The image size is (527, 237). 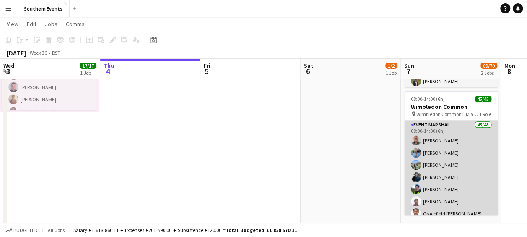 I want to click on span: 1 Role, so click(x=485, y=114).